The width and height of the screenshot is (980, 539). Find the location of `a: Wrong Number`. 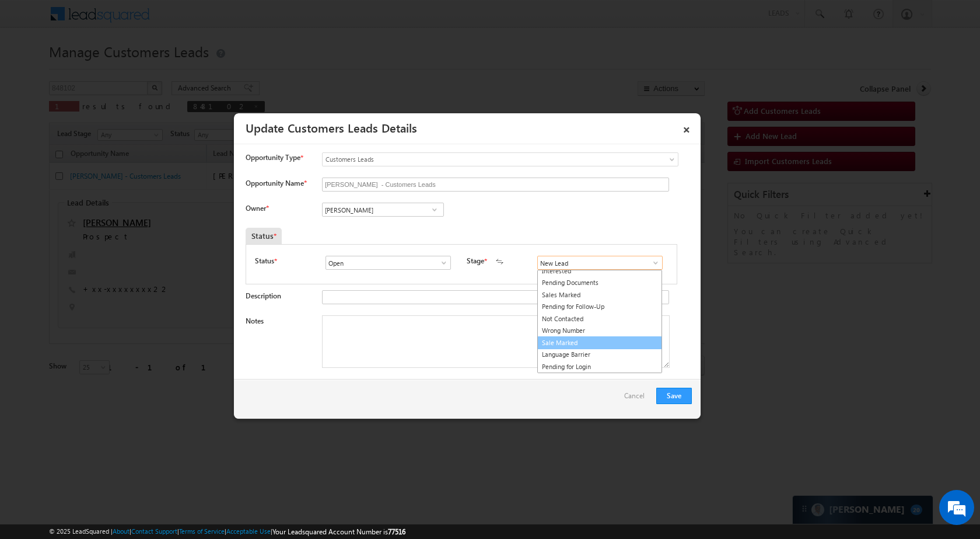

a: Wrong Number is located at coordinates (599, 331).